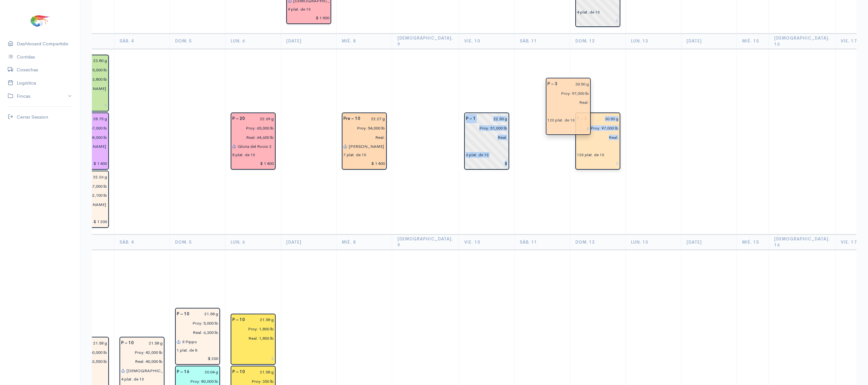 The width and height of the screenshot is (868, 385). What do you see at coordinates (86, 83) in the screenshot?
I see `div: Piscina: 3 Peso: 23.80 g Libras Proy: 5,000 lb Libras Reales: 3,800 lb Rendimiento: 76.0% Empacad...` at bounding box center [86, 83].